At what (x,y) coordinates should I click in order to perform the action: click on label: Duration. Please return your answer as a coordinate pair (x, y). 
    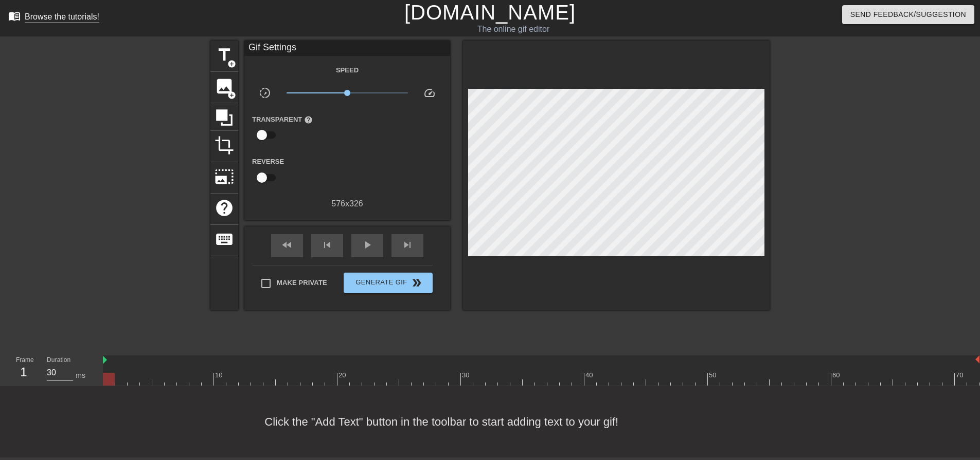
    Looking at the image, I should click on (58, 361).